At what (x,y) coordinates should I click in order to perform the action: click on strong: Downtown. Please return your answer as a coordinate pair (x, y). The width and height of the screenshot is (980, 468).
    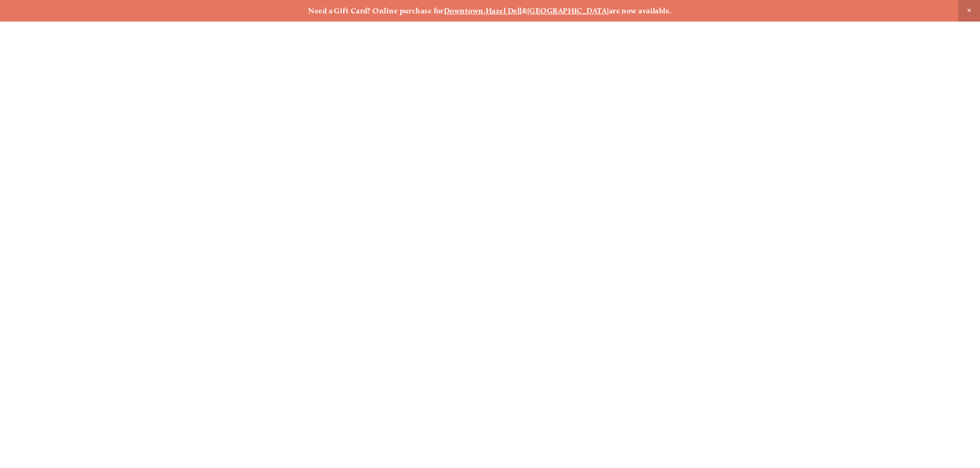
    Looking at the image, I should click on (464, 11).